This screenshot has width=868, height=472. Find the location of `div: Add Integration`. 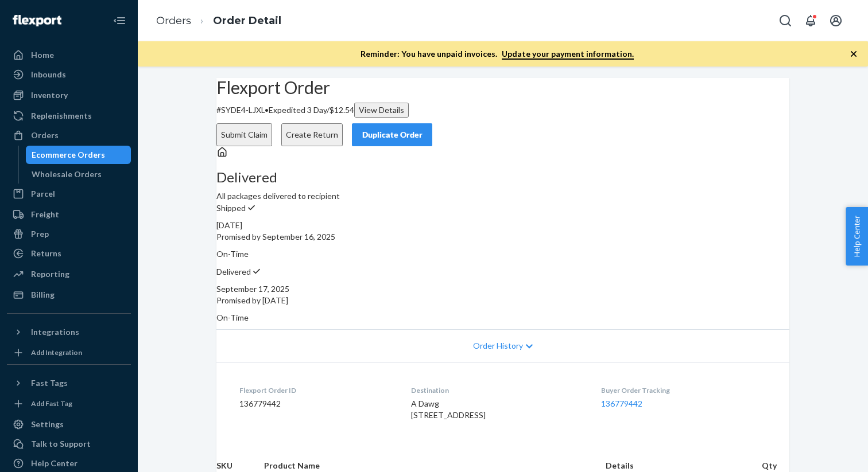

div: Add Integration is located at coordinates (56, 352).